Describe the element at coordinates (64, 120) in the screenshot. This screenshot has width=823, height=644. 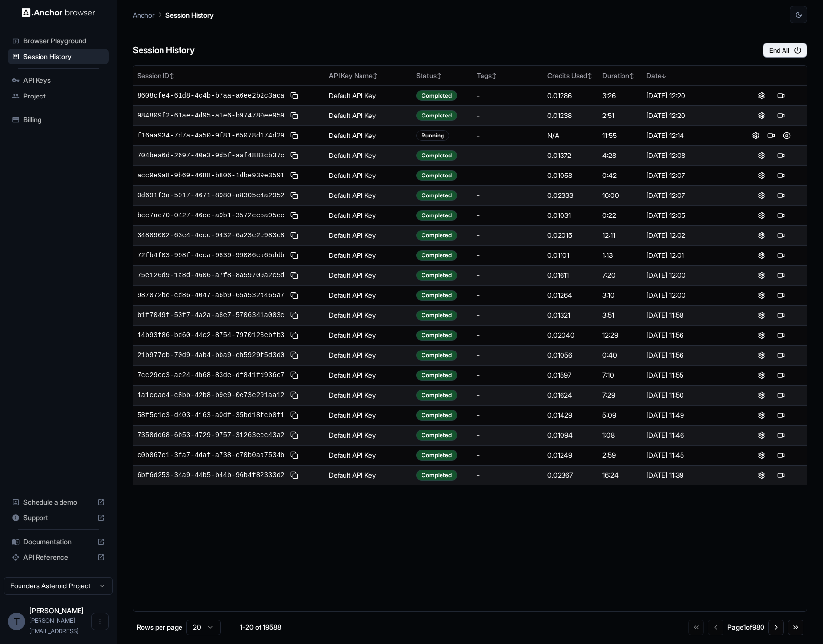
I see `span: Billing` at that location.